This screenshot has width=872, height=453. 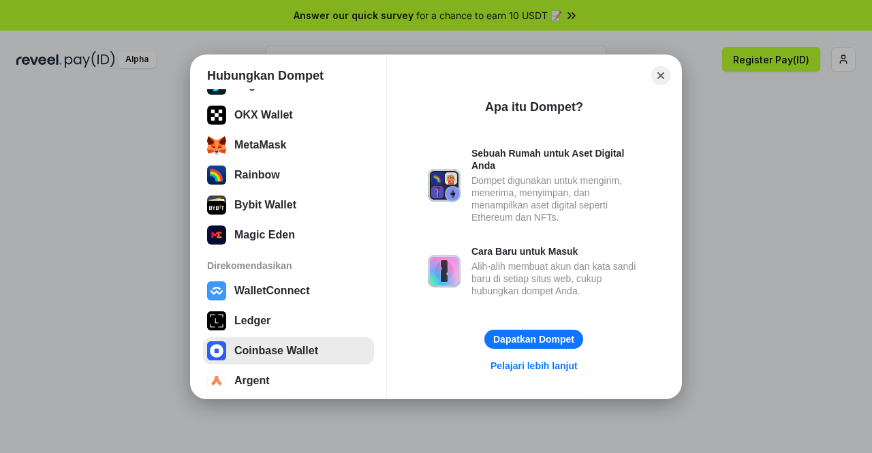 What do you see at coordinates (264, 235) in the screenshot?
I see `div: Magic Eden` at bounding box center [264, 235].